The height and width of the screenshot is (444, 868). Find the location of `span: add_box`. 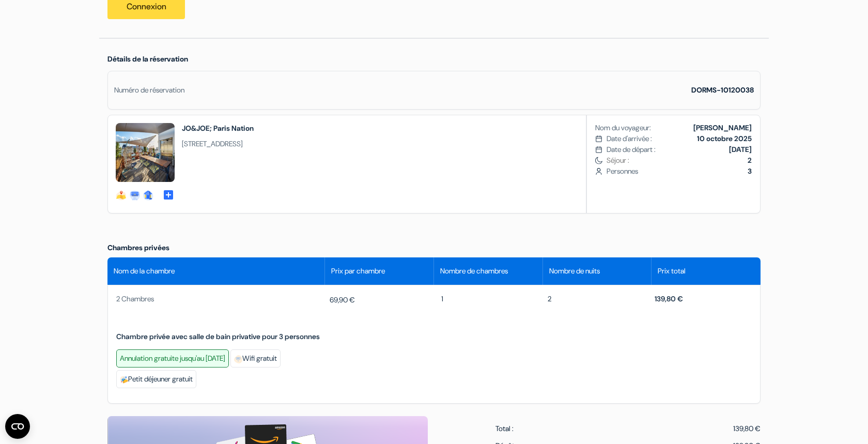

span: add_box is located at coordinates (168, 194).